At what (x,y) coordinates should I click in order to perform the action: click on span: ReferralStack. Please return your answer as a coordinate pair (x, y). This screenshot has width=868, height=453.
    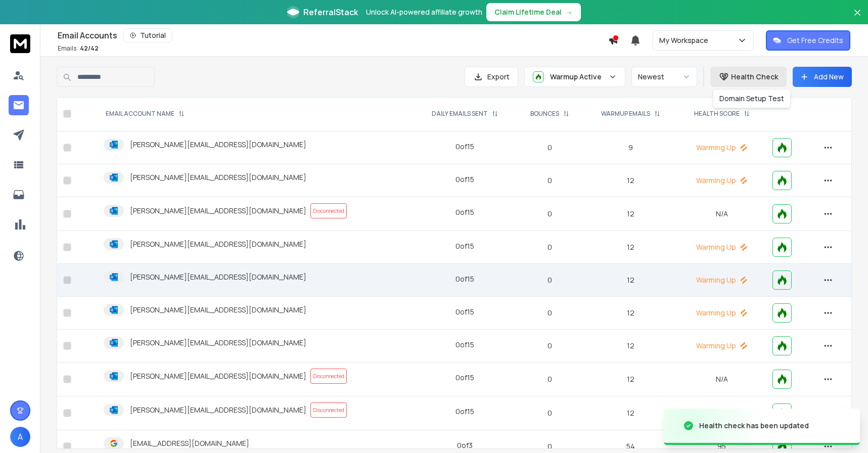
    Looking at the image, I should click on (331, 12).